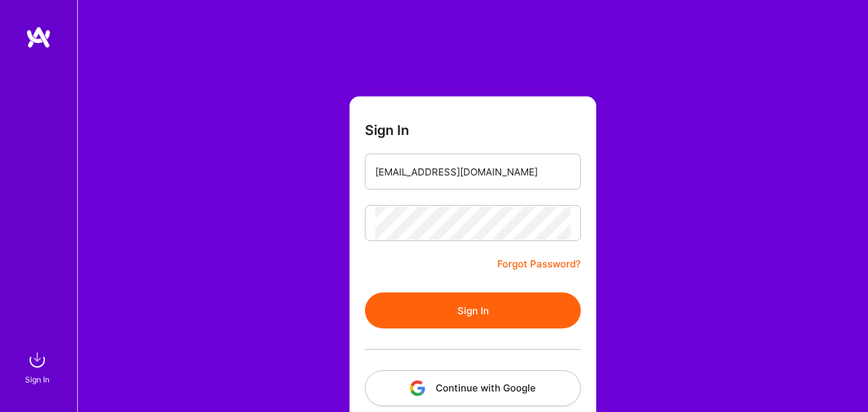 This screenshot has width=868, height=412. Describe the element at coordinates (39, 37) in the screenshot. I see `img: logo` at that location.